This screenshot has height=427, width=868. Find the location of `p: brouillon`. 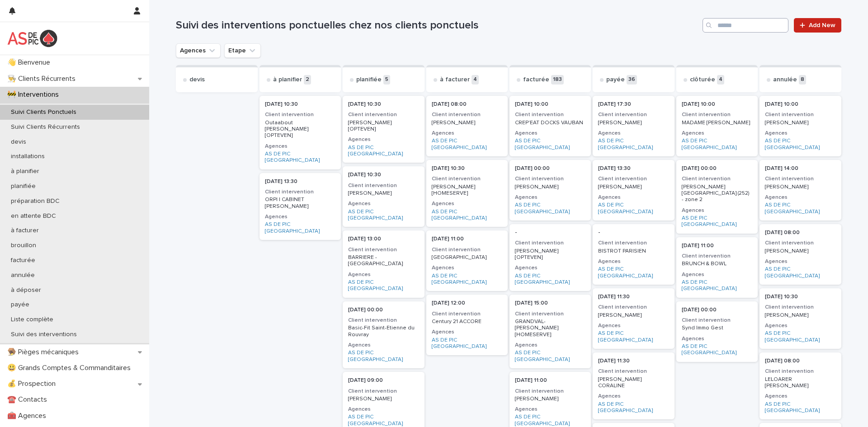

p: brouillon is located at coordinates (23, 245).